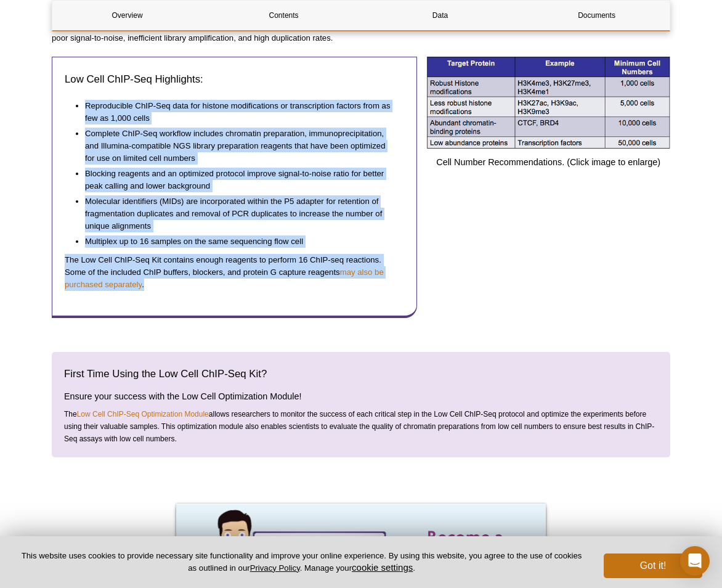  Describe the element at coordinates (549, 105) in the screenshot. I see `a: Click for larger image` at that location.